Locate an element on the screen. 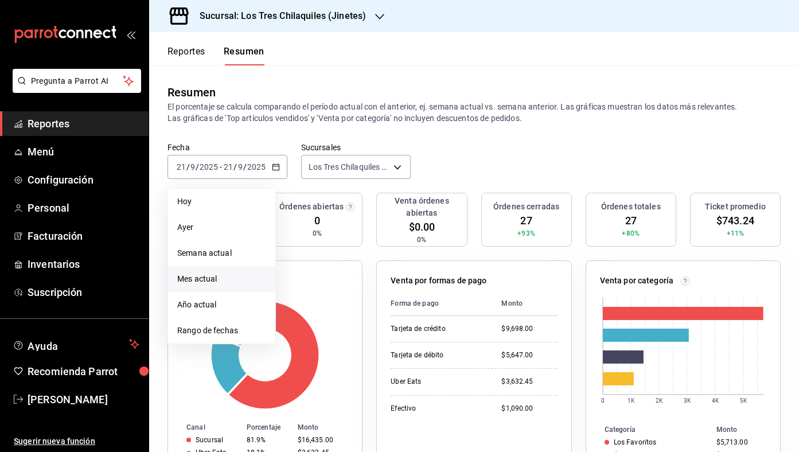 The width and height of the screenshot is (799, 452). p: Venta por formas de pago is located at coordinates (438, 281).